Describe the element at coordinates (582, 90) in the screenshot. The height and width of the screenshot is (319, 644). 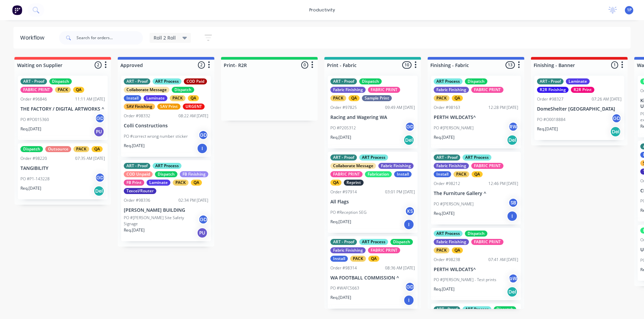
I see `div: R2R Print` at that location.